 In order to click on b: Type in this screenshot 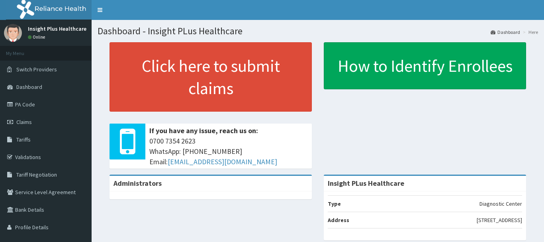, I will do `click(334, 204)`.